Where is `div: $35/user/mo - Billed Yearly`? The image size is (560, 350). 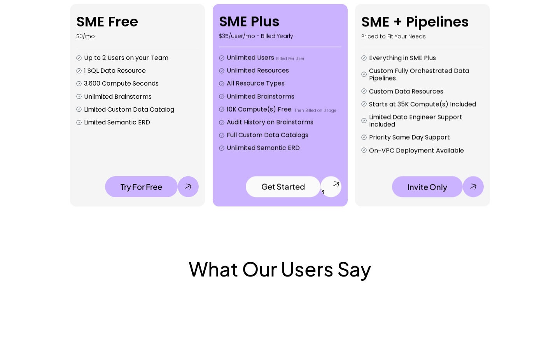
div: $35/user/mo - Billed Yearly is located at coordinates (256, 36).